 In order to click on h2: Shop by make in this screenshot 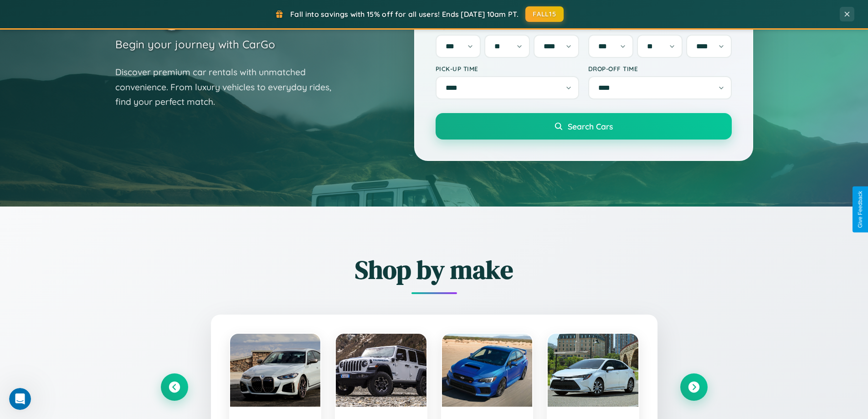, I will do `click(435, 270)`.